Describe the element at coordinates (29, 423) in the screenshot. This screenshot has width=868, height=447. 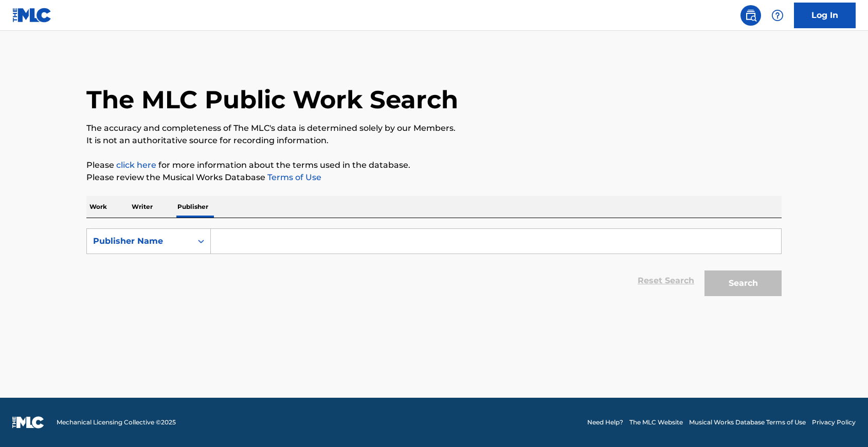
I see `img: logo` at that location.